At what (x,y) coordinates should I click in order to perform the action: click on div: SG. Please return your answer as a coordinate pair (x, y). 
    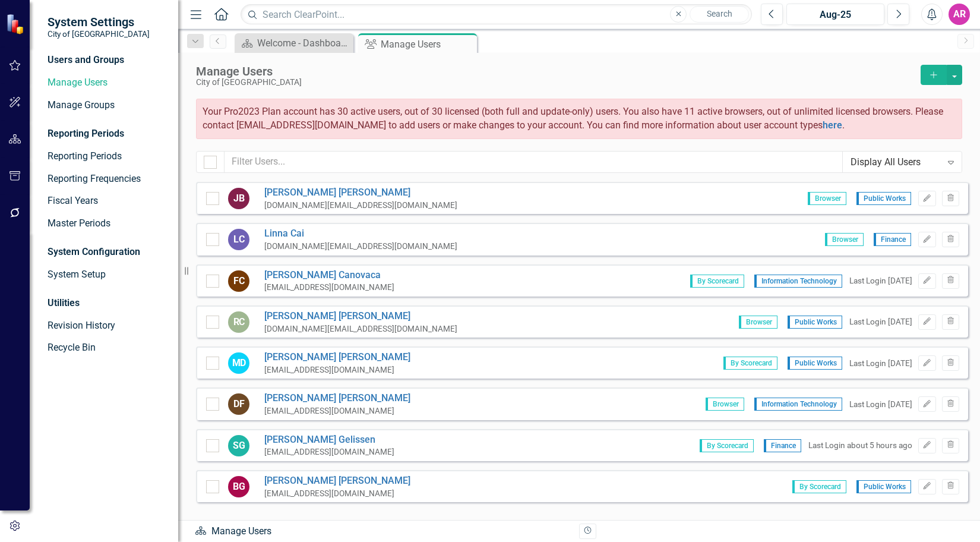
    Looking at the image, I should click on (239, 446).